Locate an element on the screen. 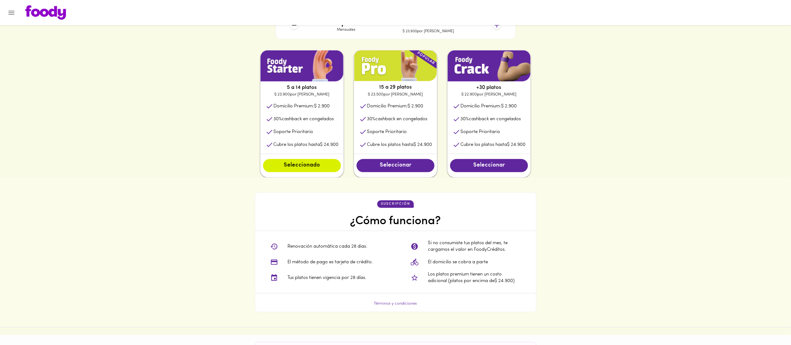  h4: ¿Cómo funciona? is located at coordinates (396, 221).